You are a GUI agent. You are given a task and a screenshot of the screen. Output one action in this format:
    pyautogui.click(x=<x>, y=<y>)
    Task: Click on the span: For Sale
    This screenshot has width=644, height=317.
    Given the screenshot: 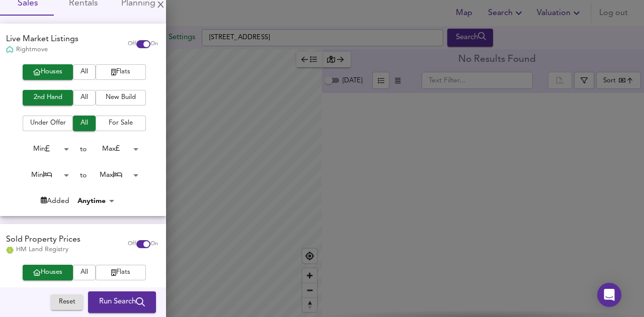 What is the action you would take?
    pyautogui.click(x=120, y=123)
    